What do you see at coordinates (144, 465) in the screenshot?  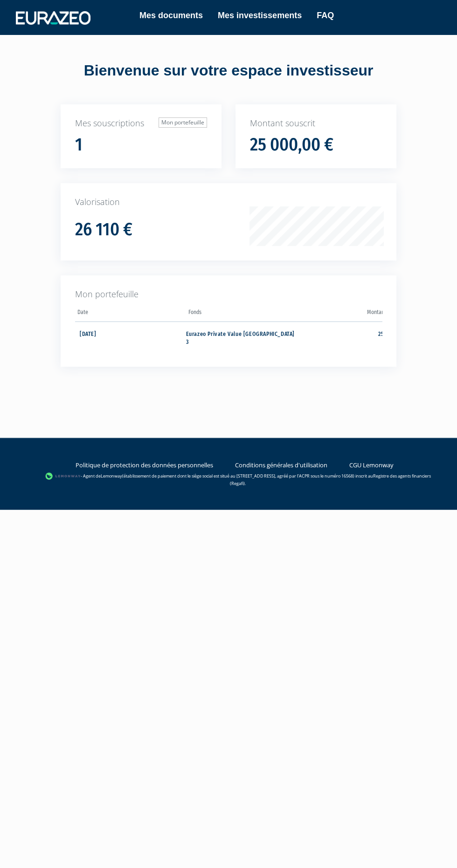 I see `a: Politique de protection des données personnelles` at bounding box center [144, 465].